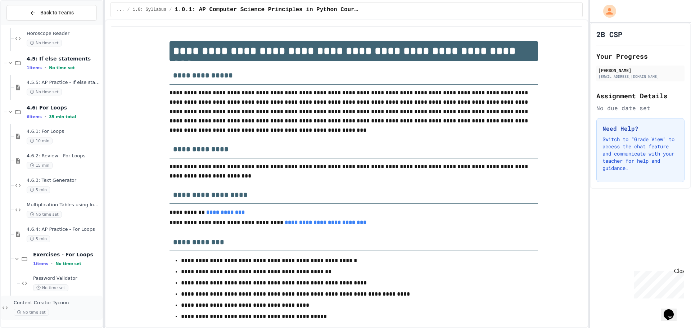  Describe the element at coordinates (34, 117) in the screenshot. I see `span: 6 items` at that location.